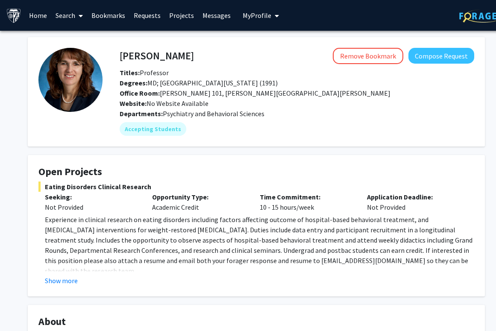 This screenshot has width=496, height=331. What do you see at coordinates (69, 15) in the screenshot?
I see `a: Search` at bounding box center [69, 15].